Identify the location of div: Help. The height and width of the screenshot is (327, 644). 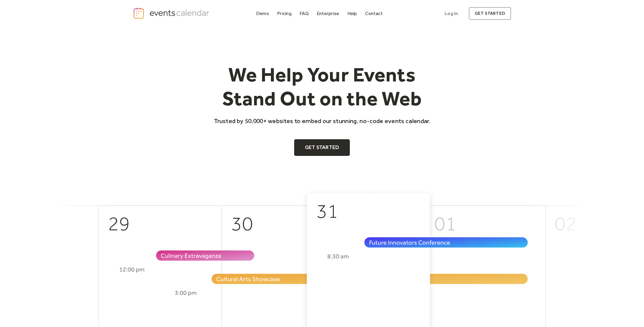
(352, 14).